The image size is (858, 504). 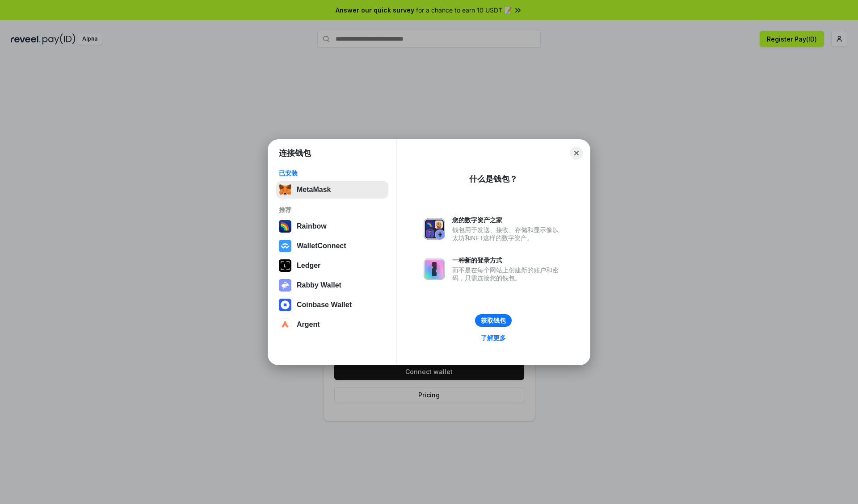 What do you see at coordinates (285, 266) in the screenshot?
I see `img: svg+xml,%3Csvg%20xmlns%3D%22http%3A%2F%2Fwww.w3.org%2F2000%2Fsvg%22%20width%3D%2228%22%20height%3...` at bounding box center [285, 266].